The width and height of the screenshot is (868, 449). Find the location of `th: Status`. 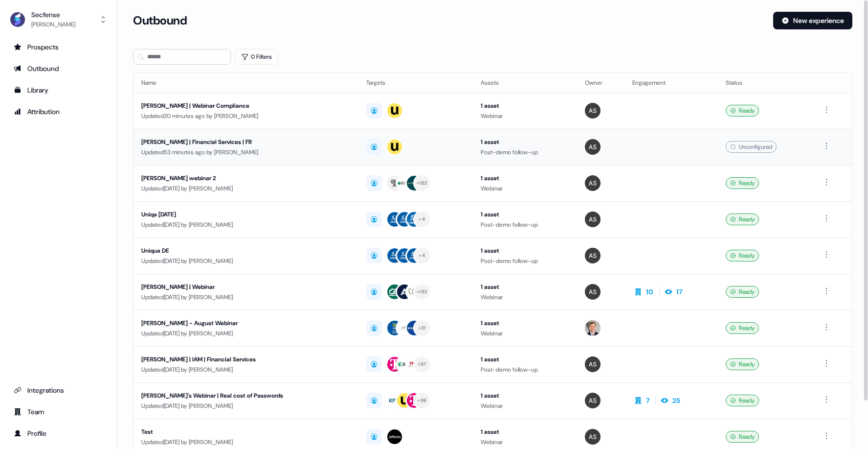

th: Status is located at coordinates (765, 83).